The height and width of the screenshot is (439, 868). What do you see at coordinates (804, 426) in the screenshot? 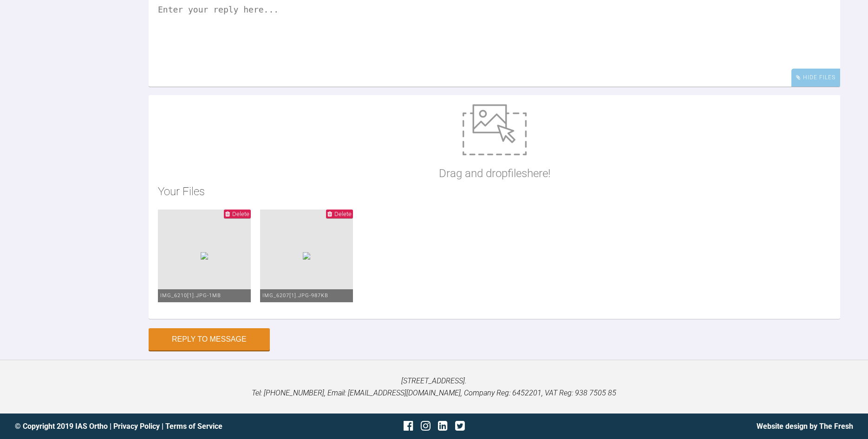
I see `a: Website design by The Fresh` at bounding box center [804, 426].